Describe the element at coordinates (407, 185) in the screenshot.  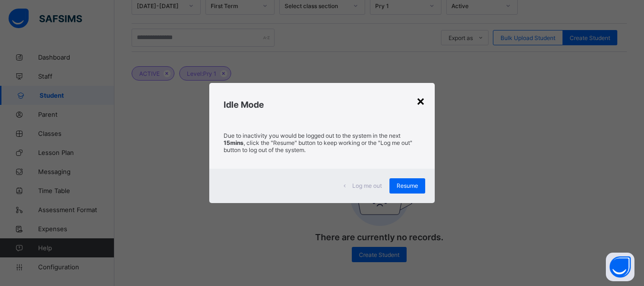
I see `span: Resume` at that location.